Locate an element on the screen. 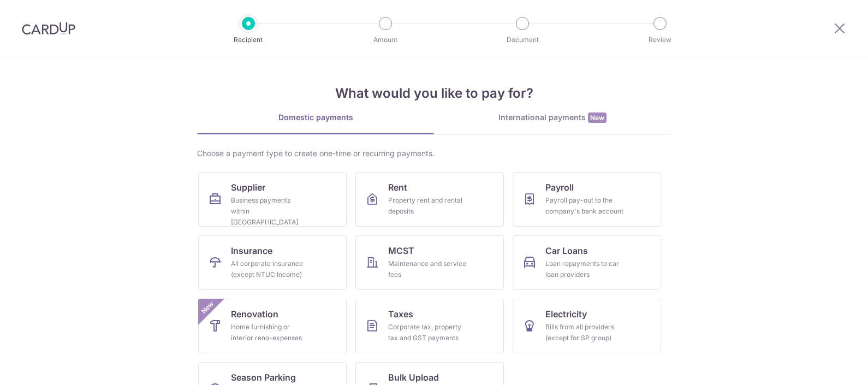 The height and width of the screenshot is (385, 868). div: Corporate tax, property tax and GST payments is located at coordinates (427, 332).